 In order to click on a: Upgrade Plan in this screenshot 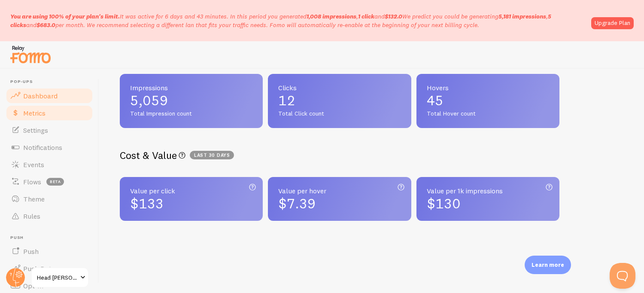, I will do `click(613, 23)`.